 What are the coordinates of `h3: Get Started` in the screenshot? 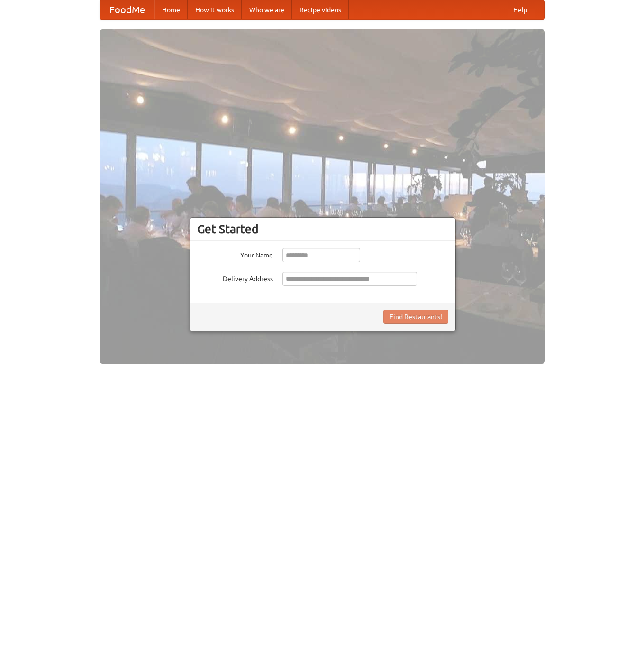 It's located at (323, 229).